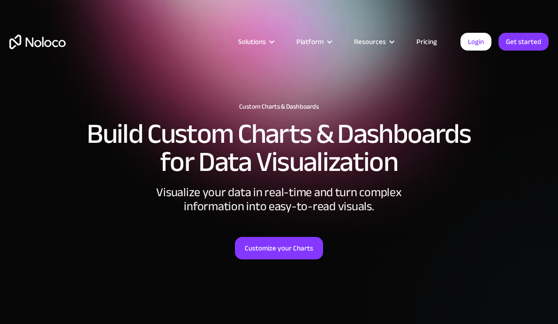 The height and width of the screenshot is (324, 558). What do you see at coordinates (279, 148) in the screenshot?
I see `h2: Build Custom Charts & Dashboards for Data Visualization` at bounding box center [279, 148].